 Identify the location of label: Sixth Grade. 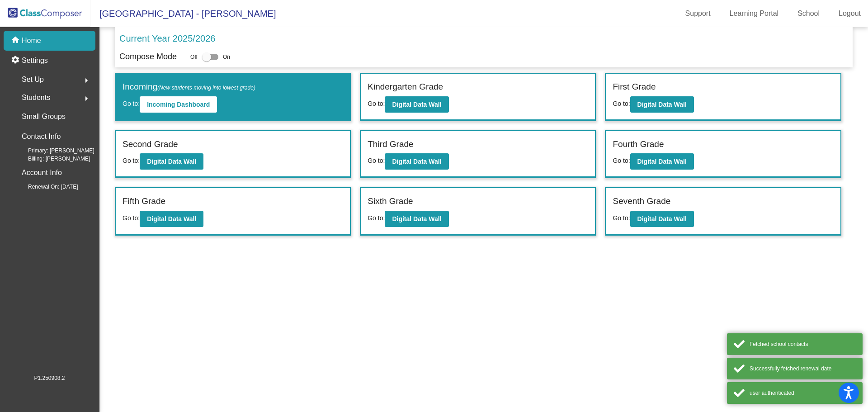
(391, 202).